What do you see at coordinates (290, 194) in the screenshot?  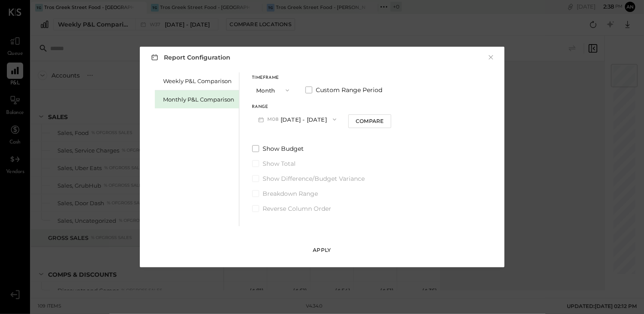 I see `span: Breakdown Range` at bounding box center [290, 194].